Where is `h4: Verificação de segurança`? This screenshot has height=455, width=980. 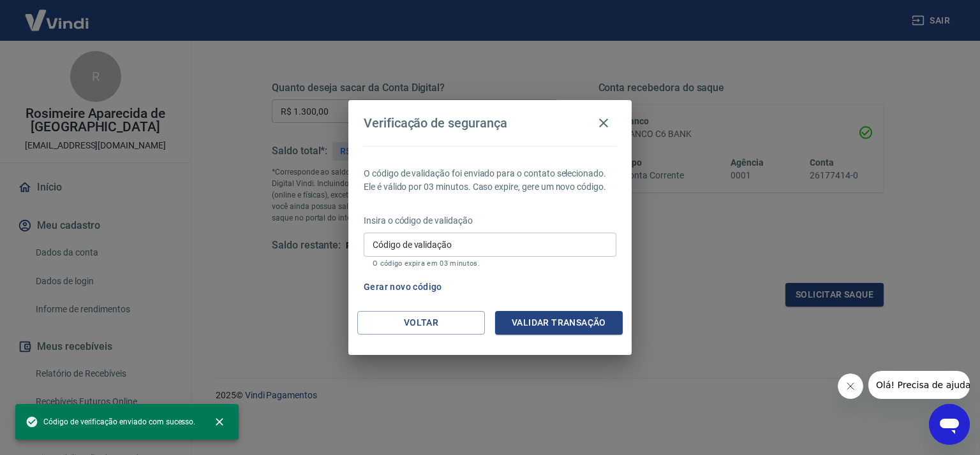 h4: Verificação de segurança is located at coordinates (435, 123).